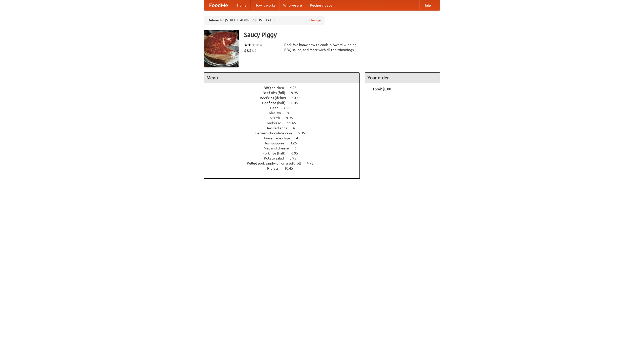 The width and height of the screenshot is (644, 356). Describe the element at coordinates (277, 143) in the screenshot. I see `span: Hushpuppies` at that location.